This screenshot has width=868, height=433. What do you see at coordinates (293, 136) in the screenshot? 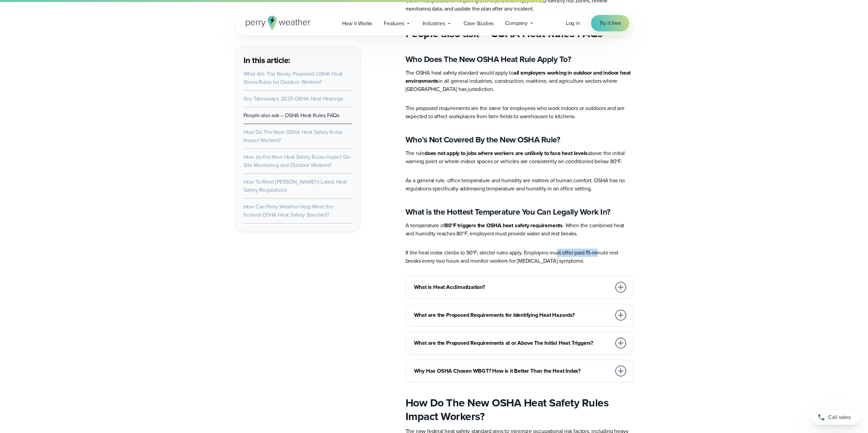
I see `a: How Do The New OSHA Heat Safety Rules Impact Workers?` at bounding box center [293, 136].